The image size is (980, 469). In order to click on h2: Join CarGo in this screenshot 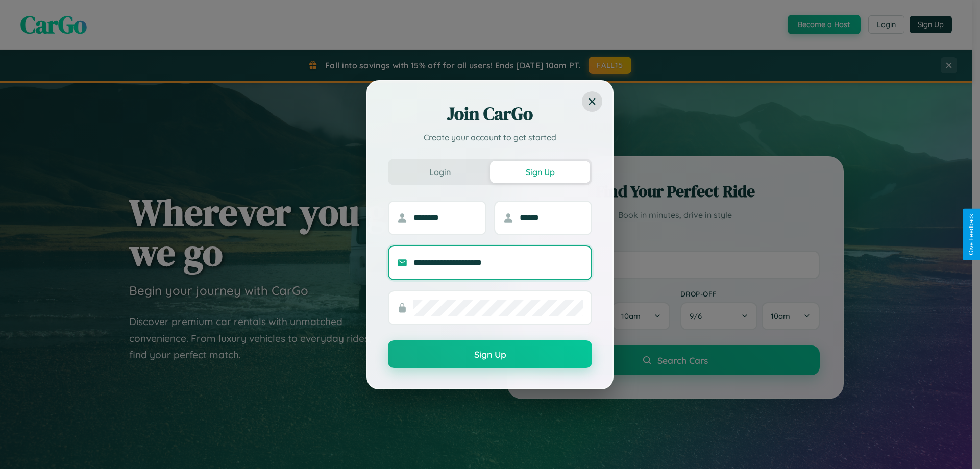, I will do `click(490, 114)`.